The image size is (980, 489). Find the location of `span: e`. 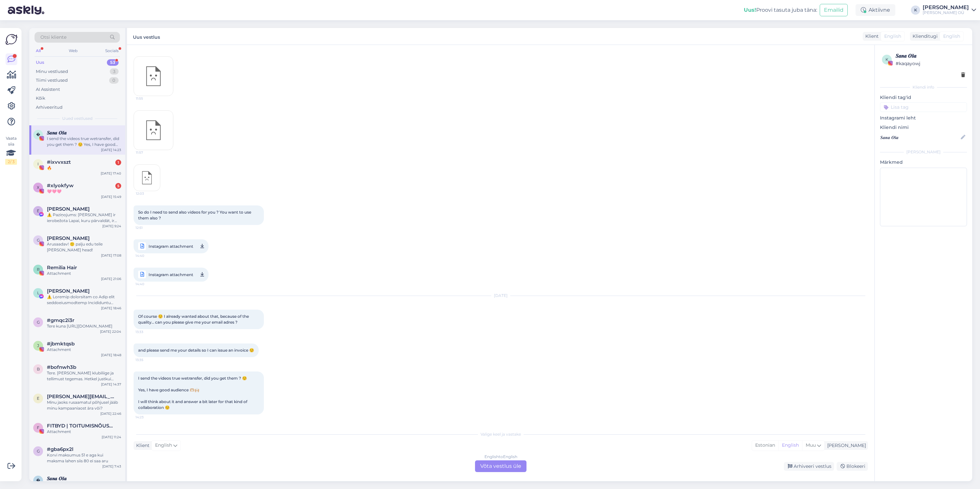

span: e is located at coordinates (38, 398).